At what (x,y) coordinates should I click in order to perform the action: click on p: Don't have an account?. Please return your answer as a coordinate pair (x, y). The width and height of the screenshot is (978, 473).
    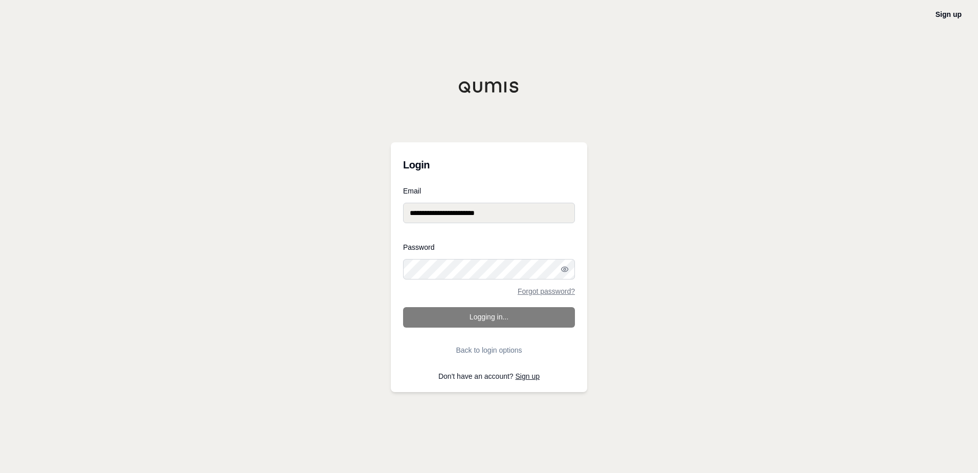
    Looking at the image, I should click on (489, 376).